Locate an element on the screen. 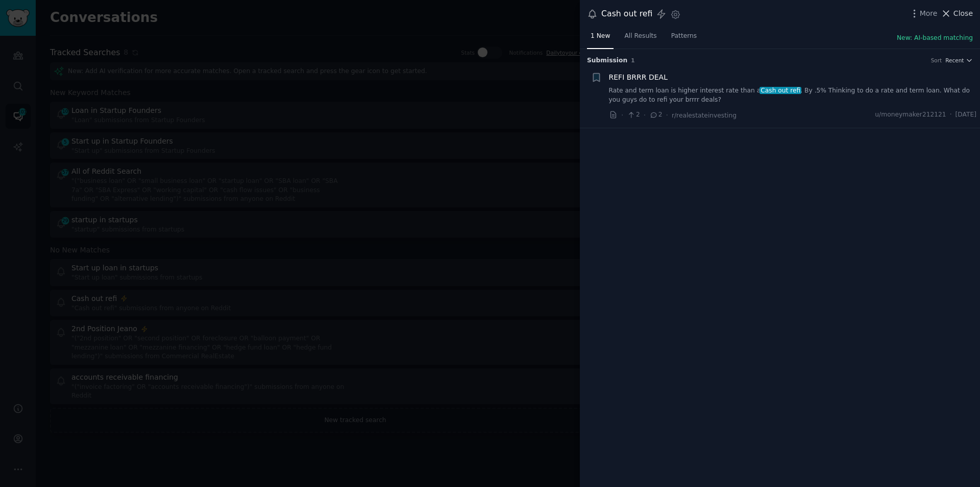 This screenshot has height=487, width=980. span: Submission is located at coordinates (607, 61).